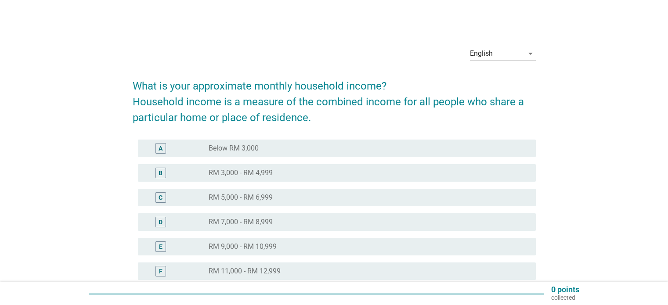 The image size is (668, 305). What do you see at coordinates (160, 173) in the screenshot?
I see `div: B` at bounding box center [160, 173].